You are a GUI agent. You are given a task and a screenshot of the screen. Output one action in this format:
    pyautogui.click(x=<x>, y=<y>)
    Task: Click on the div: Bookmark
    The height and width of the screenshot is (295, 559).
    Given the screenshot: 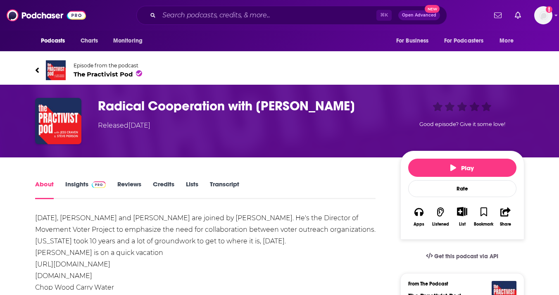 What is the action you would take?
    pyautogui.click(x=484, y=224)
    